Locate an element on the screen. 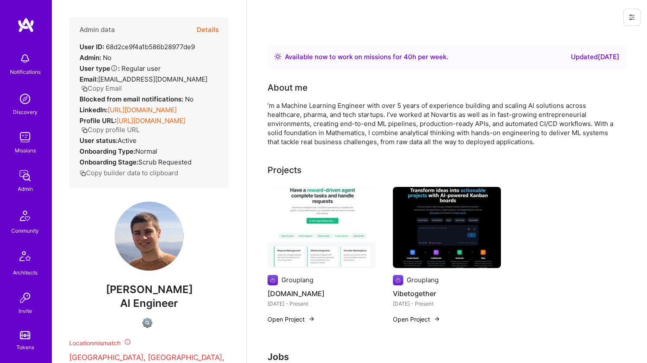 The height and width of the screenshot is (363, 647). div: Regular user is located at coordinates (120, 68).